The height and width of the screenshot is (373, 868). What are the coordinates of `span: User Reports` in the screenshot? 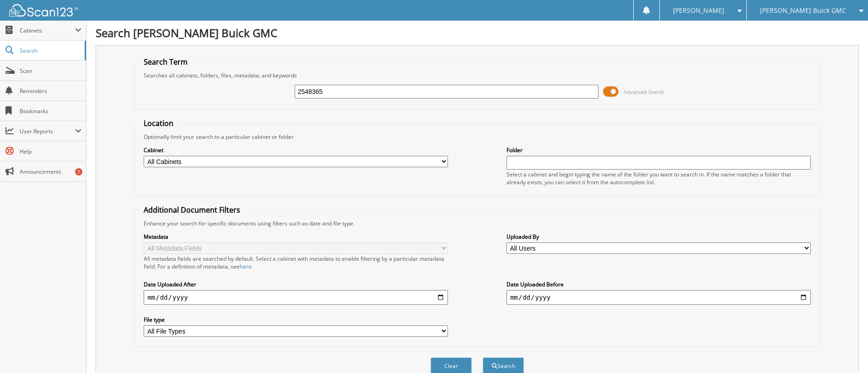 It's located at (47, 131).